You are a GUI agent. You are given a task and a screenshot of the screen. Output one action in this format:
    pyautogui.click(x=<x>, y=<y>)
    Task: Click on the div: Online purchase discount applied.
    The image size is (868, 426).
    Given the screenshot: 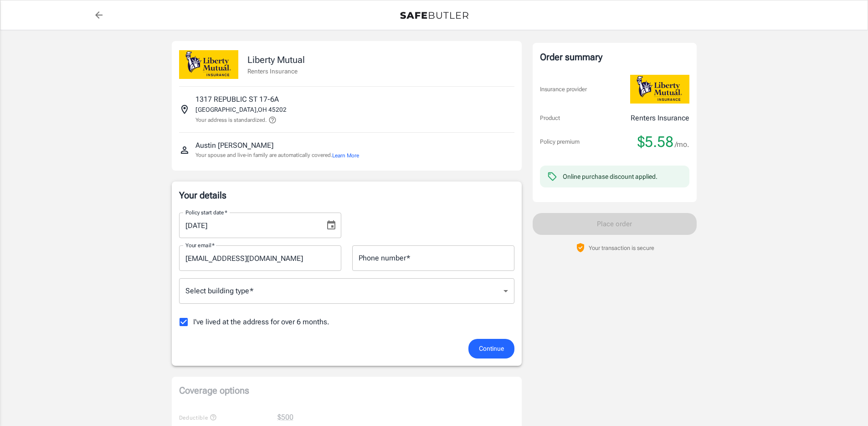 What is the action you would take?
    pyautogui.click(x=610, y=176)
    